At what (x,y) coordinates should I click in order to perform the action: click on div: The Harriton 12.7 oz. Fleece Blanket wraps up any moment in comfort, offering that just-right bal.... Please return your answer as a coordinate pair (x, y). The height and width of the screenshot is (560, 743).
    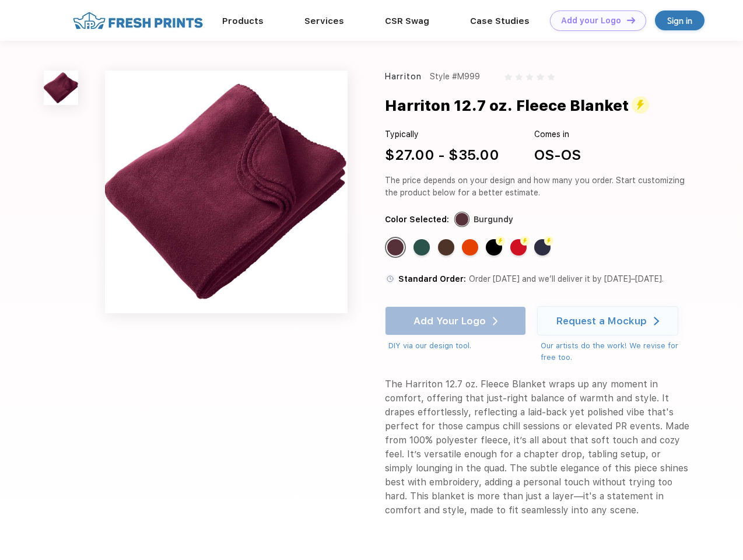
    Looking at the image, I should click on (537, 447).